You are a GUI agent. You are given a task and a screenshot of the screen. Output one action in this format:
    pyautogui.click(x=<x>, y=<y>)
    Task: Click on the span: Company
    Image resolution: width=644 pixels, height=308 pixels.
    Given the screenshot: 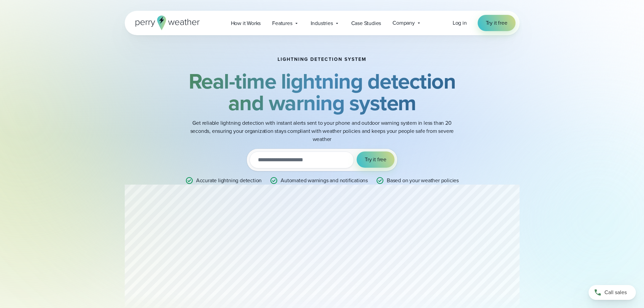 What is the action you would take?
    pyautogui.click(x=404, y=23)
    